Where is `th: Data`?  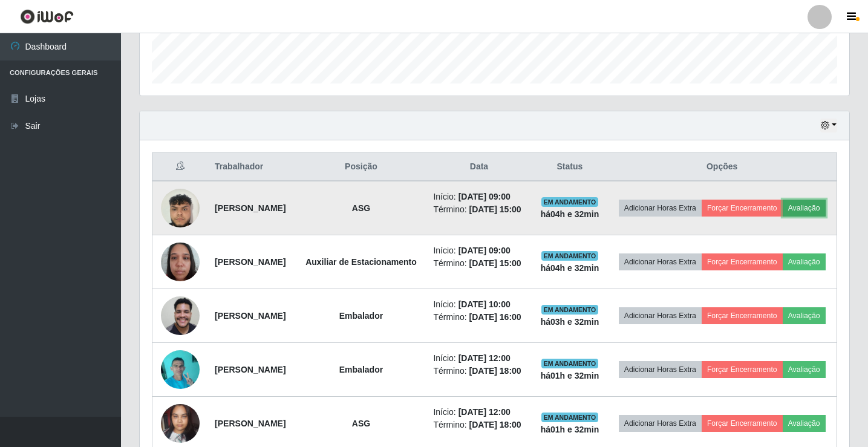 th: Data is located at coordinates (478, 167).